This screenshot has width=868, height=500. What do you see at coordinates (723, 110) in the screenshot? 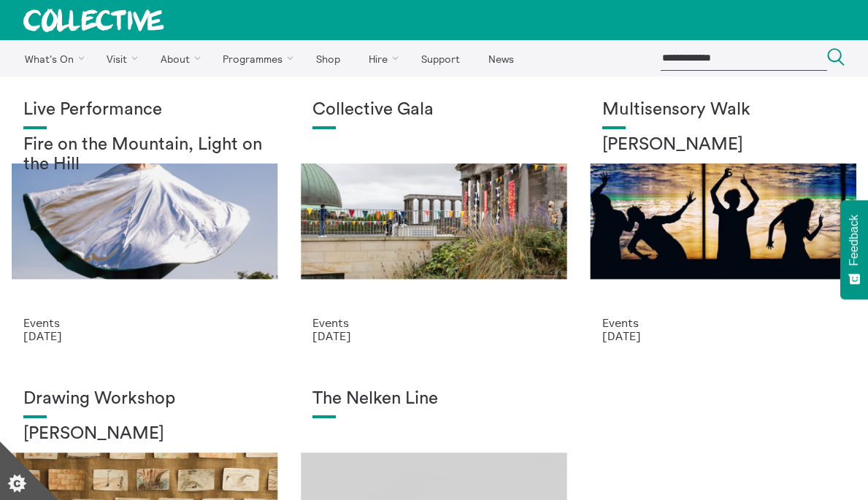
I see `h1: Multisensory Walk` at bounding box center [723, 110].